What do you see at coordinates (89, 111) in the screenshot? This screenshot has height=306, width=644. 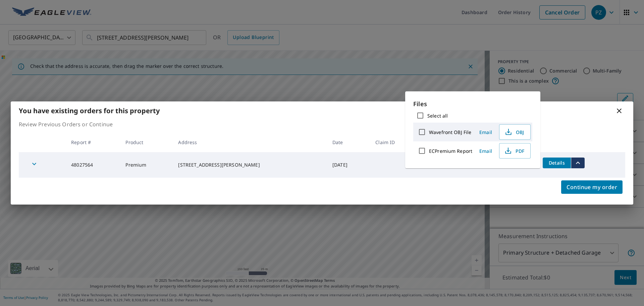 I see `b: You have existing orders for this property` at bounding box center [89, 111].